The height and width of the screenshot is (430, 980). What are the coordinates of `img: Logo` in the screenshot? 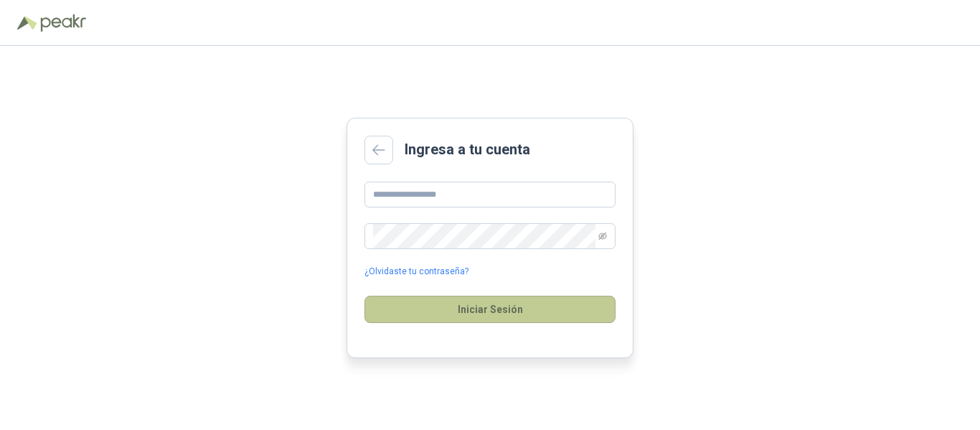 It's located at (28, 23).